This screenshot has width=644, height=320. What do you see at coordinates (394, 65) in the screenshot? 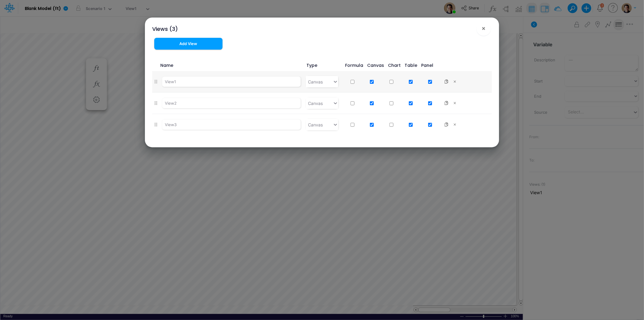
I see `label: Chart` at bounding box center [394, 65].